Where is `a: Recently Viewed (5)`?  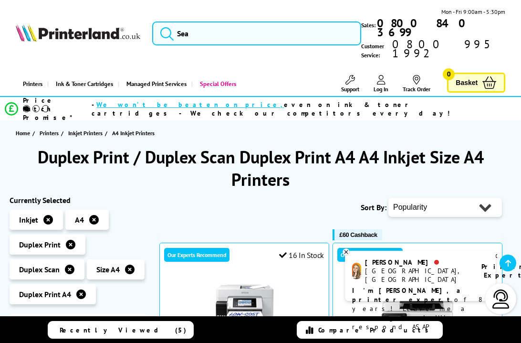
a: Recently Viewed (5) is located at coordinates (121, 329).